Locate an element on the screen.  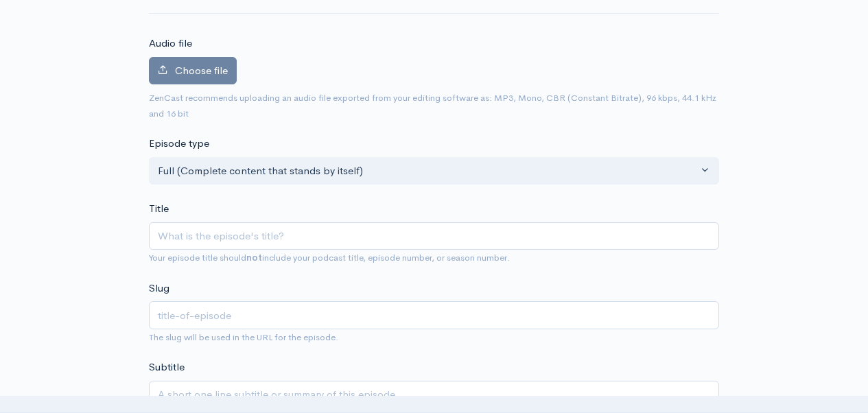
label: Title is located at coordinates (159, 209).